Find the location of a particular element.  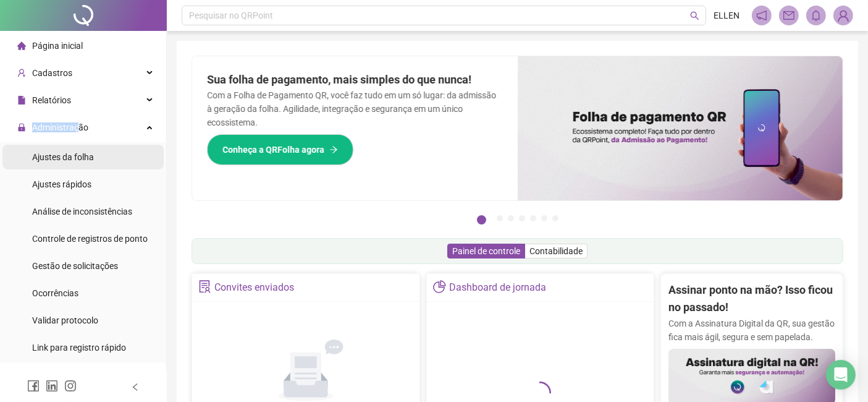

button: 4 is located at coordinates (522, 219).